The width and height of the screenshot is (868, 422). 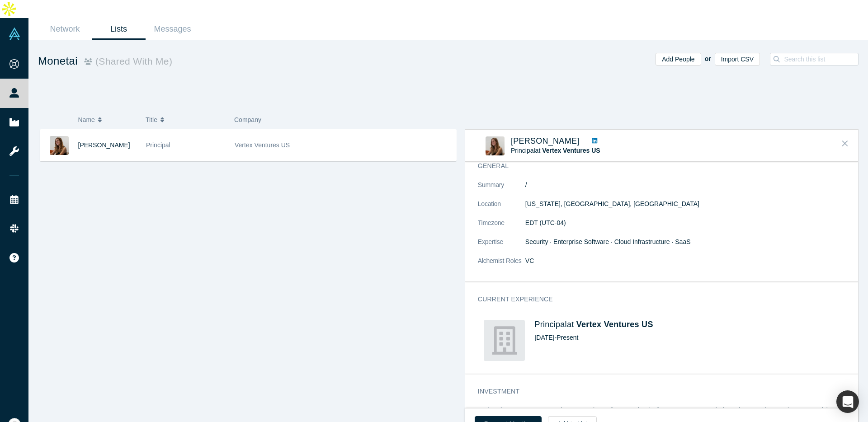 I want to click on img: Alchemist Vault Logo, so click(x=14, y=33).